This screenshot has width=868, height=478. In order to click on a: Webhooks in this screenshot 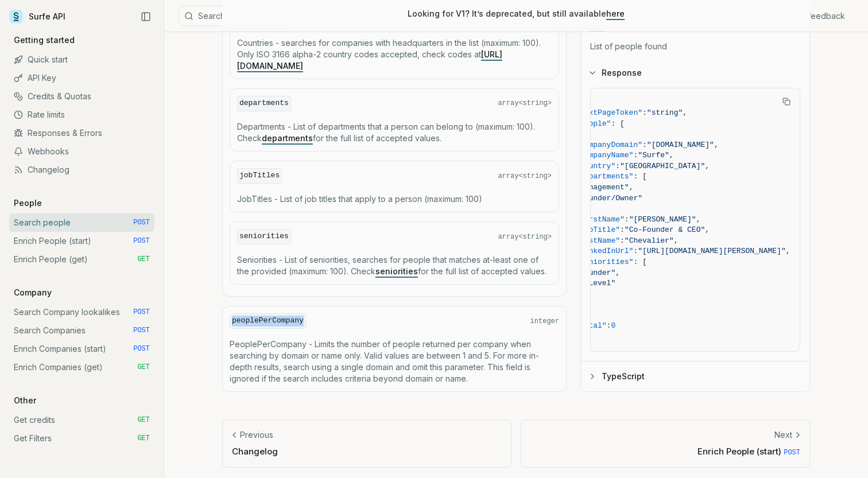, I will do `click(82, 152)`.